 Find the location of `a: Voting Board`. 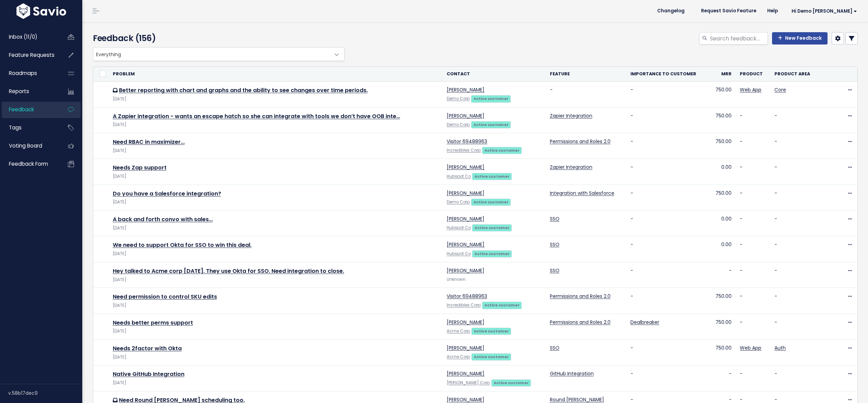

a: Voting Board is located at coordinates (30, 146).